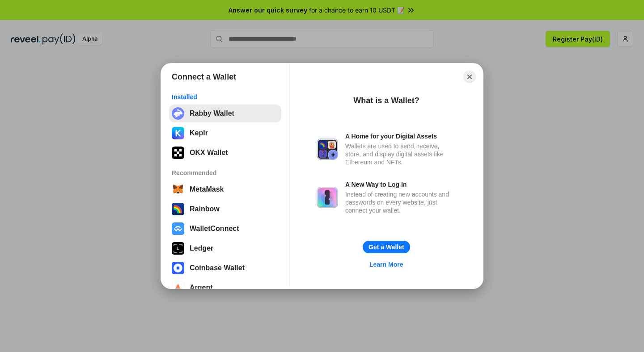  Describe the element at coordinates (401, 203) in the screenshot. I see `div: Instead of creating new accounts and passwords on every website, just connect your wallet.` at that location.